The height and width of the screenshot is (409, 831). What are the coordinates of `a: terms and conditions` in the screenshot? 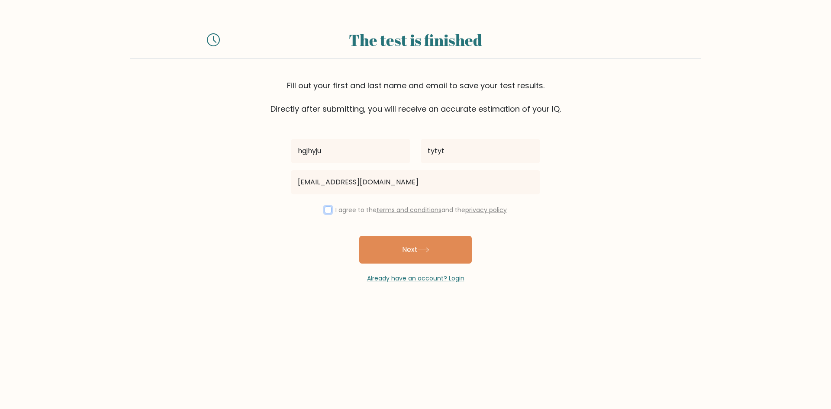 It's located at (409, 210).